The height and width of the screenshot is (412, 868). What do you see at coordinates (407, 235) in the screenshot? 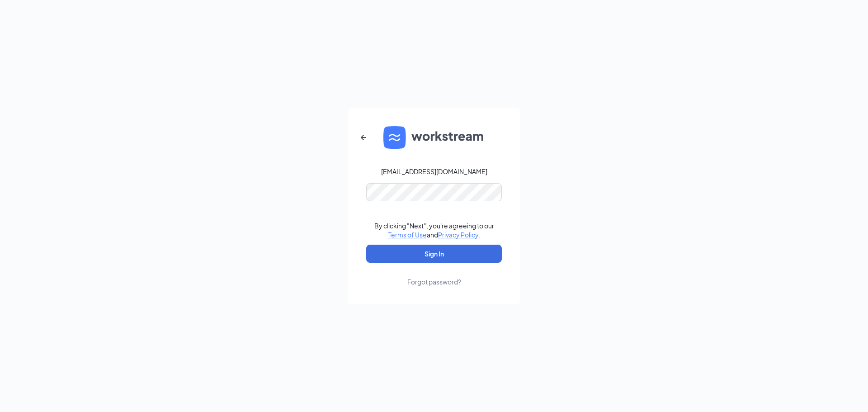
I see `a: Terms of Use` at bounding box center [407, 235].